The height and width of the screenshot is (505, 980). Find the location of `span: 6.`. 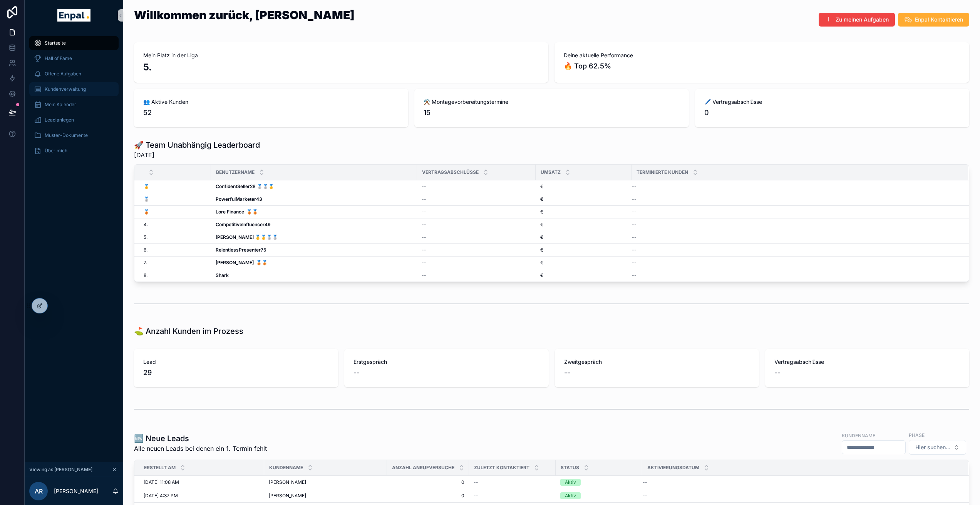

span: 6. is located at coordinates (146, 250).